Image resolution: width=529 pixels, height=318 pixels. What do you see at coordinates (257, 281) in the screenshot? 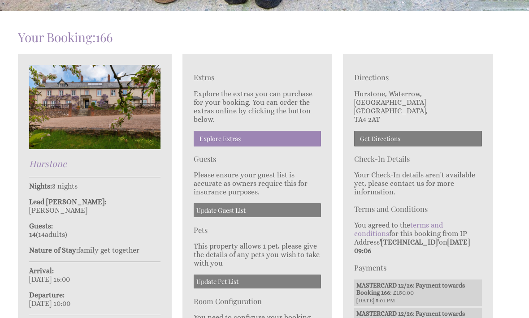
I see `a: Update Pet List` at bounding box center [257, 281].